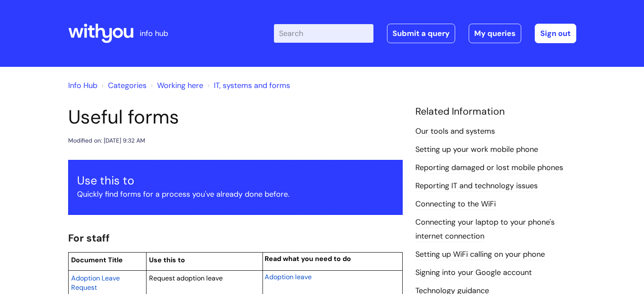 This screenshot has height=294, width=644. What do you see at coordinates (455, 132) in the screenshot?
I see `a: Our tools and systems` at bounding box center [455, 132].